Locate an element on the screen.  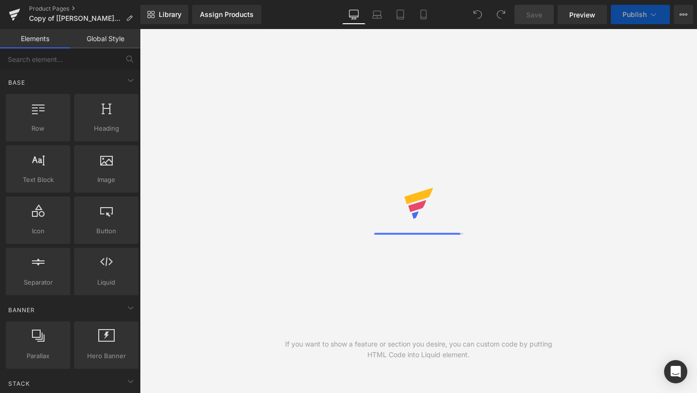
a: Mobile is located at coordinates (423, 15).